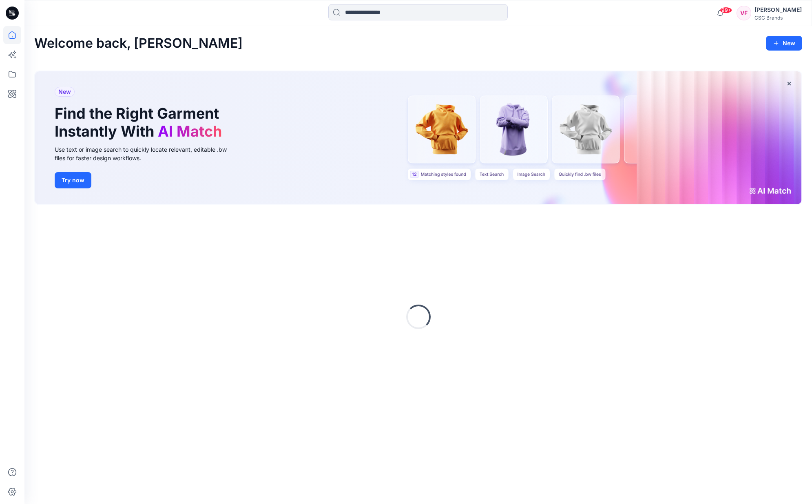 This screenshot has width=812, height=504. Describe the element at coordinates (778, 17) in the screenshot. I see `div: CSC Brands` at that location.